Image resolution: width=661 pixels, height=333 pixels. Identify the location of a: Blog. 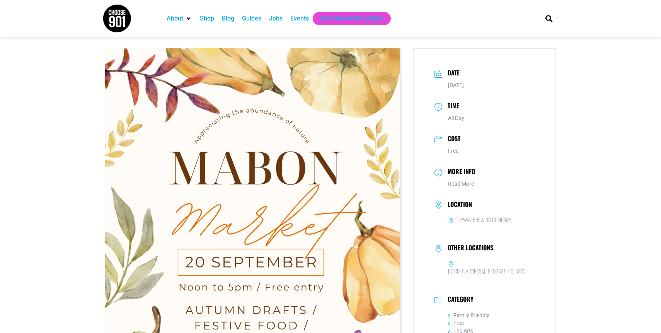
(228, 19).